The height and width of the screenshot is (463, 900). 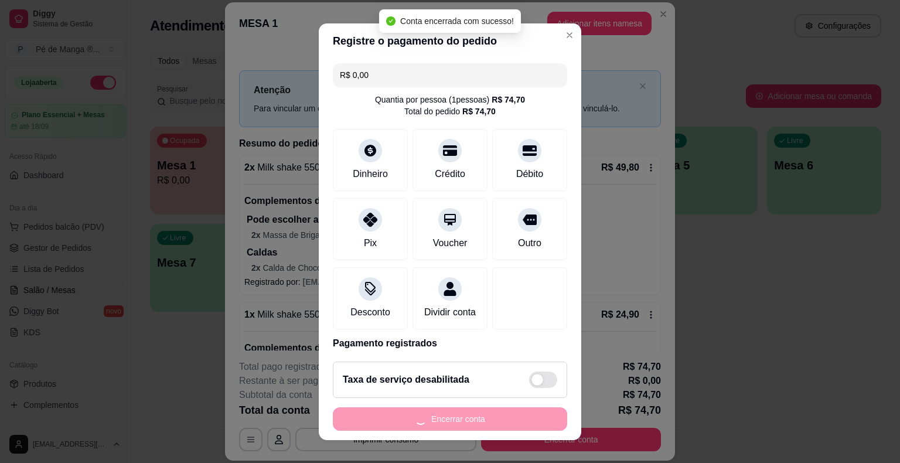 I want to click on h2: Taxa de serviço desabilitada, so click(x=406, y=380).